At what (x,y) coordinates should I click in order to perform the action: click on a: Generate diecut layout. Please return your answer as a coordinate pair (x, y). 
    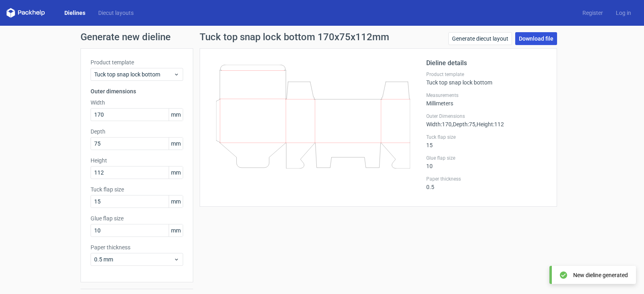
    Looking at the image, I should click on (480, 39).